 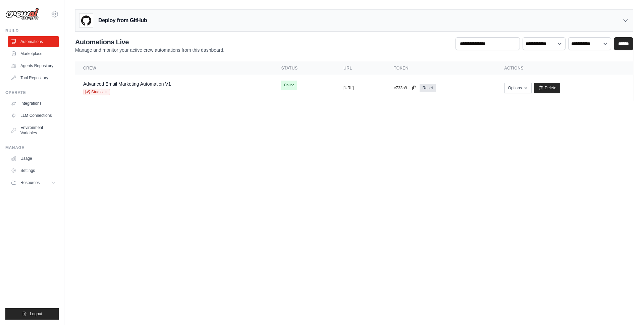 I want to click on button: c733b9..., so click(x=405, y=88).